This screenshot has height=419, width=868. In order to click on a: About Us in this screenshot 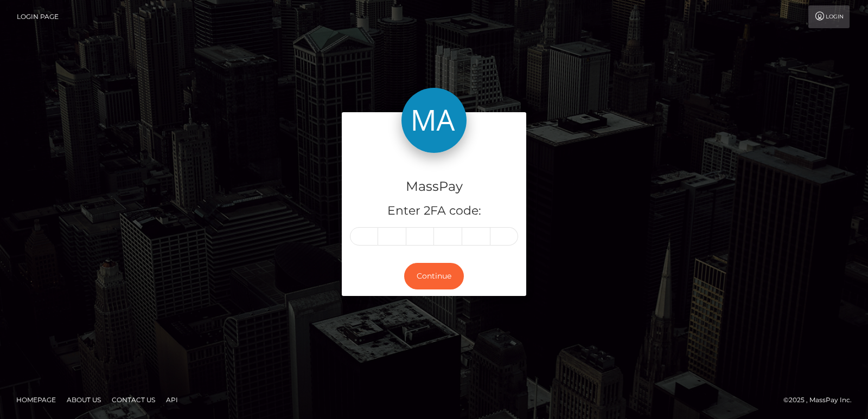, I will do `click(83, 399)`.